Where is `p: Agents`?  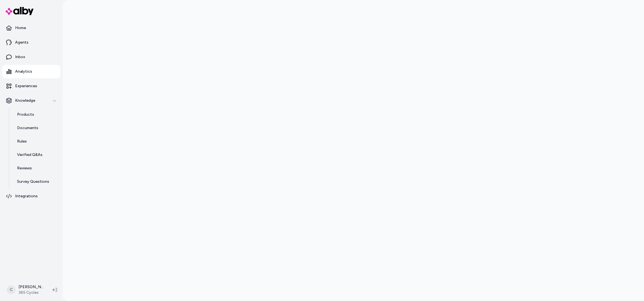
p: Agents is located at coordinates (22, 42).